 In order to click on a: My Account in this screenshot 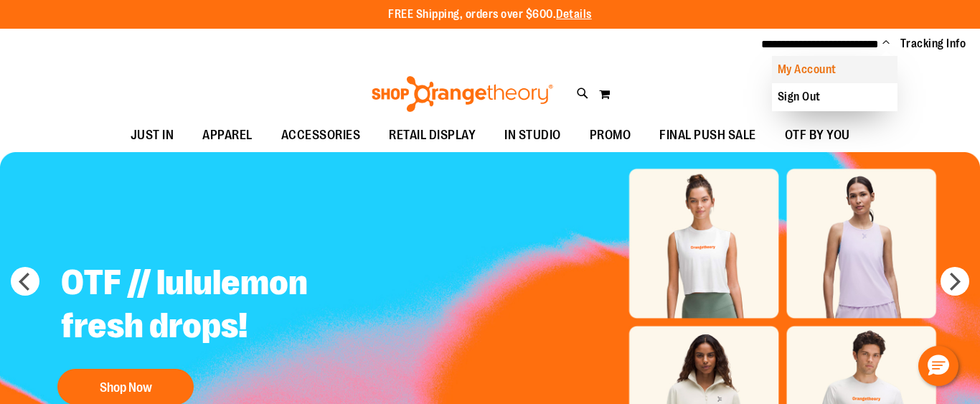, I will do `click(835, 70)`.